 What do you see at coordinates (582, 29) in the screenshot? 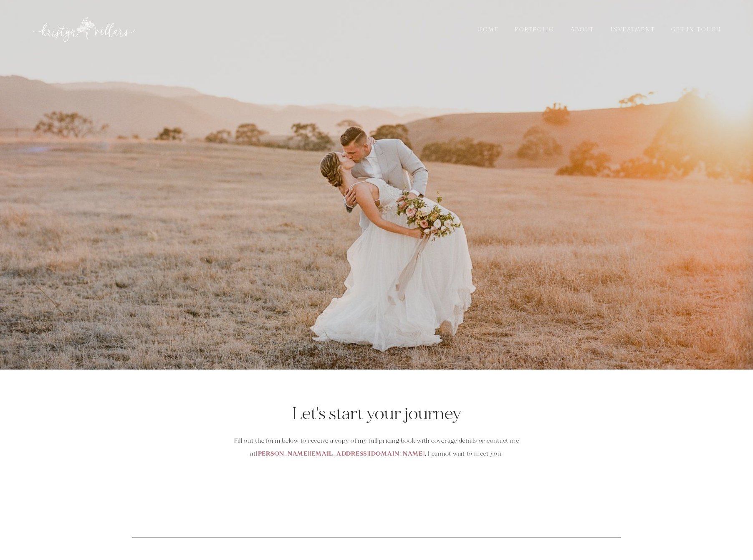
I see `a: About` at bounding box center [582, 29].